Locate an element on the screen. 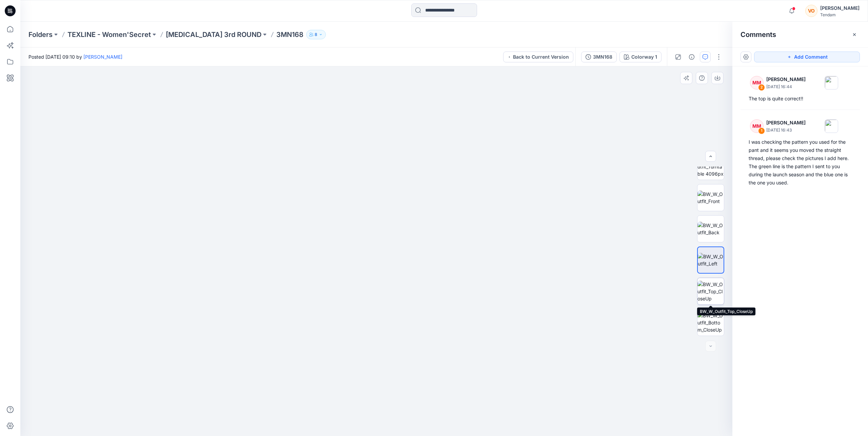 The width and height of the screenshot is (868, 436). button: Details is located at coordinates (692, 57).